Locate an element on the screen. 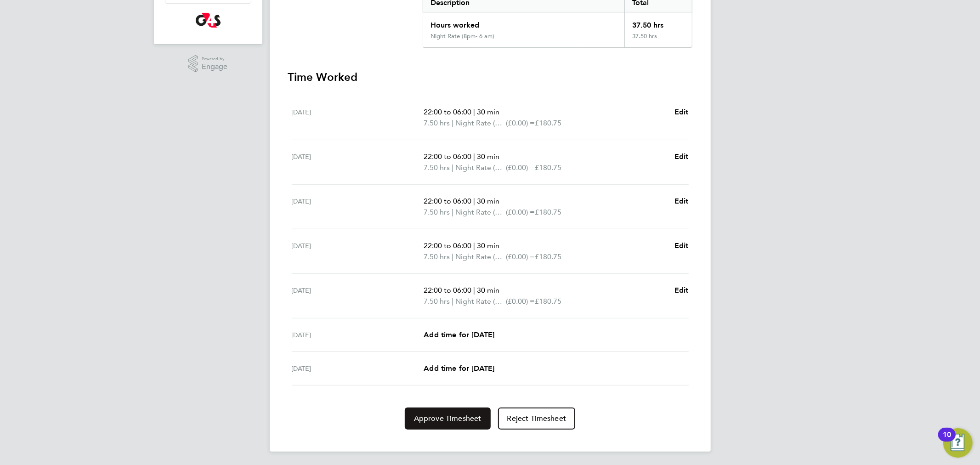  button: Open Resource Center, 10 new notifications is located at coordinates (958, 443).